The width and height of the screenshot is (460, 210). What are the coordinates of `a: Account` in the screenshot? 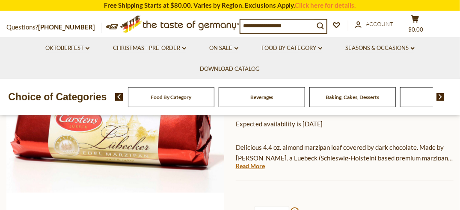 It's located at (374, 24).